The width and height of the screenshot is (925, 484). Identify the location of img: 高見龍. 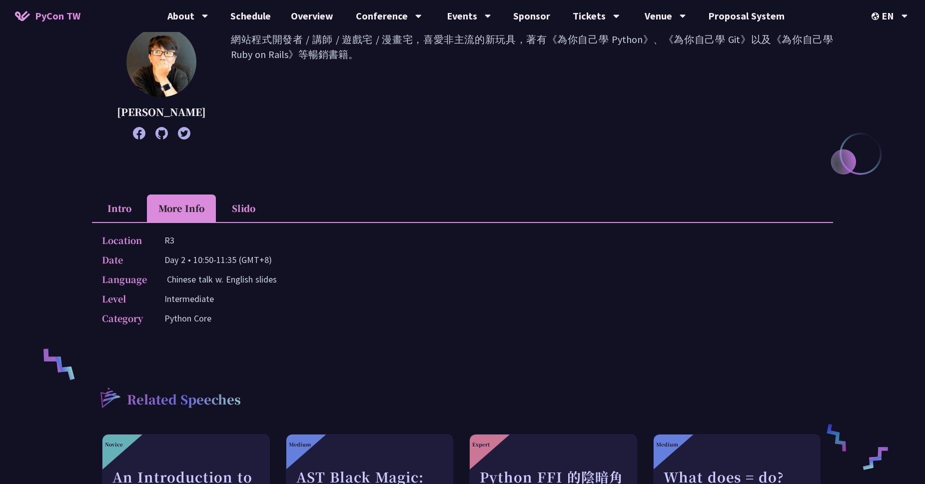
(161, 62).